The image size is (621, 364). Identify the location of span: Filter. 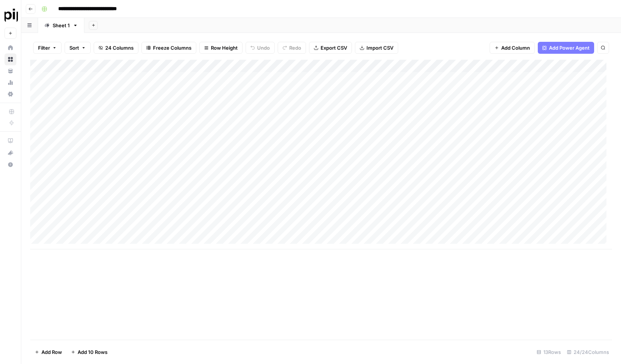
(44, 48).